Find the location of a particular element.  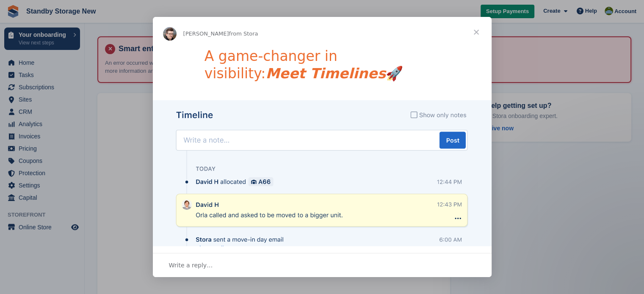

div: Open conversation and reply is located at coordinates (322, 265).